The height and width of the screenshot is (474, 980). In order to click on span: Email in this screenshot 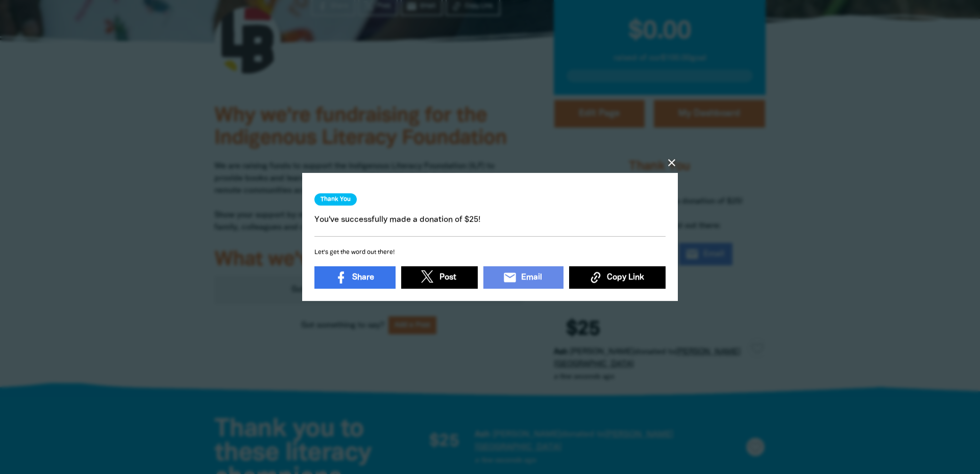, I will do `click(531, 278)`.